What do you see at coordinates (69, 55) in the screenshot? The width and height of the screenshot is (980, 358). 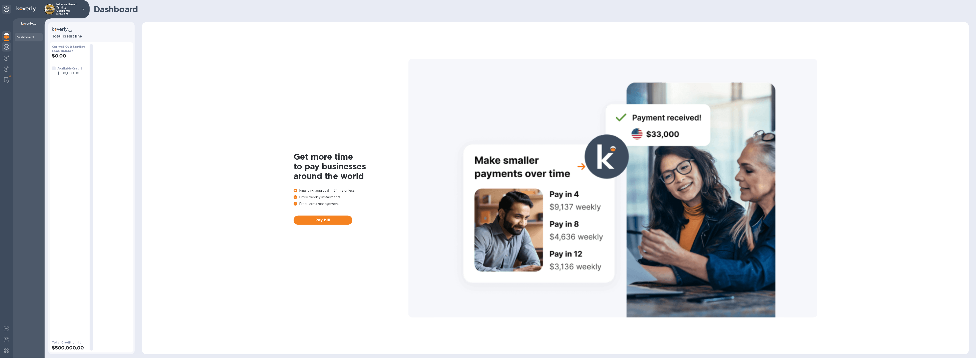 I see `h2: $0.00` at bounding box center [69, 55].